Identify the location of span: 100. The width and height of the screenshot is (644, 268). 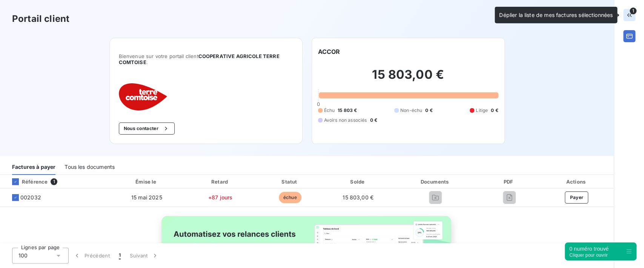
(23, 255).